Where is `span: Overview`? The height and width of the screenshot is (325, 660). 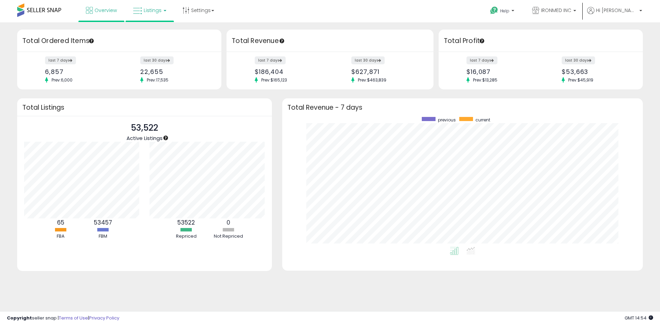
span: Overview is located at coordinates (106, 10).